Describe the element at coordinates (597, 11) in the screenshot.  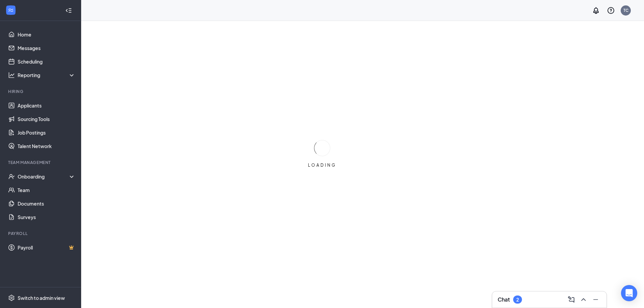
I see `svg: Notifications` at that location.